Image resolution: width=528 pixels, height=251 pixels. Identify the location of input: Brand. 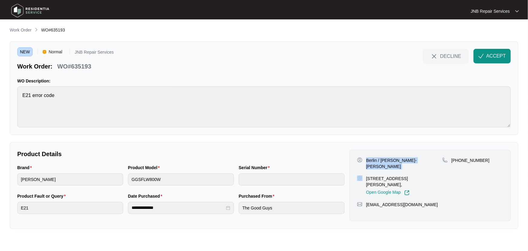
(70, 179).